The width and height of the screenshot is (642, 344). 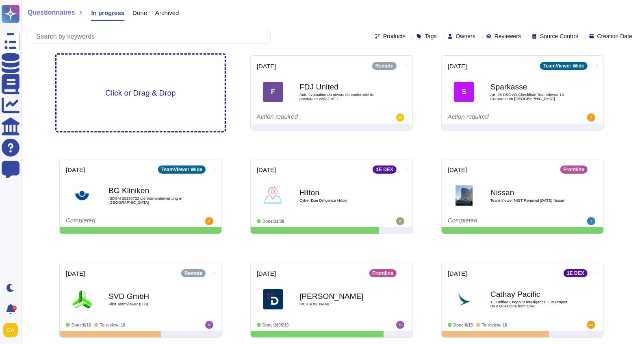 What do you see at coordinates (149, 296) in the screenshot?
I see `b: SVD GmbH` at bounding box center [149, 296].